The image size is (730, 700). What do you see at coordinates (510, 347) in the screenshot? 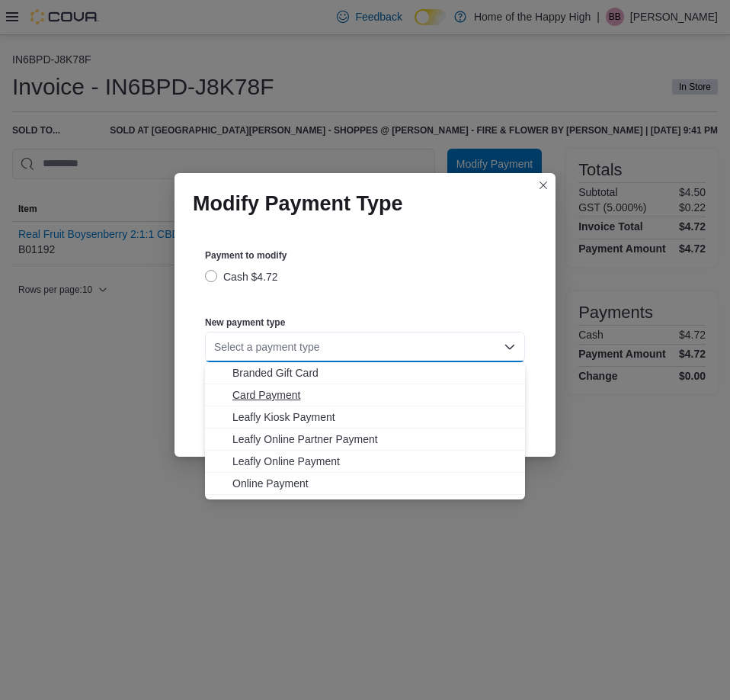
I see `button: Close list of options` at bounding box center [510, 347].